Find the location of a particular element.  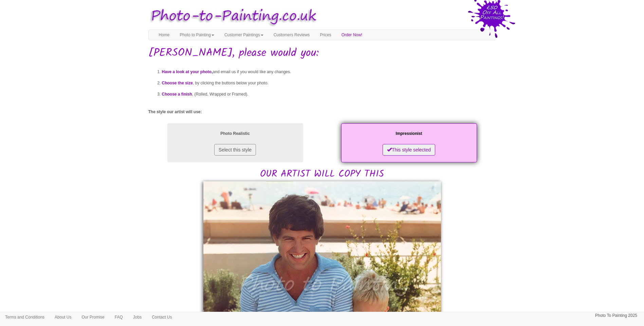

a: Contact Us is located at coordinates (161, 317).